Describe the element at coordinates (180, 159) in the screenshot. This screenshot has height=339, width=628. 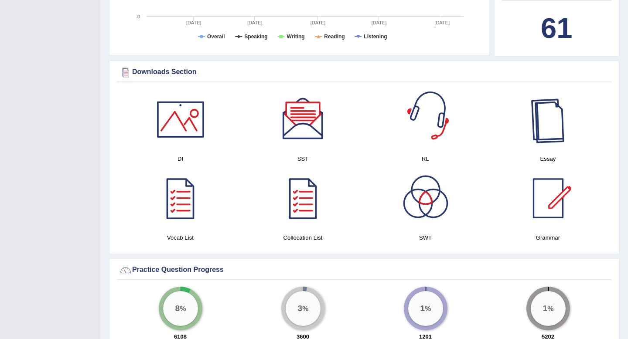
I see `h4: DI` at that location.